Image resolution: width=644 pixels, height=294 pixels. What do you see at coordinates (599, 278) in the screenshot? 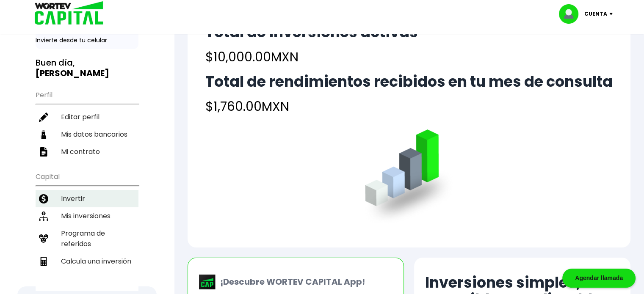
I see `div: Agendar llamada` at bounding box center [599, 278].